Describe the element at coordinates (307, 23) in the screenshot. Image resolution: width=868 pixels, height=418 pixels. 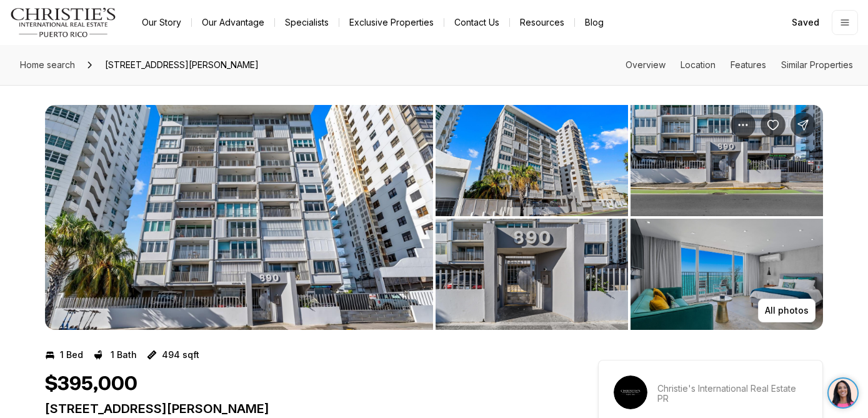
I see `a: Specialists` at that location.